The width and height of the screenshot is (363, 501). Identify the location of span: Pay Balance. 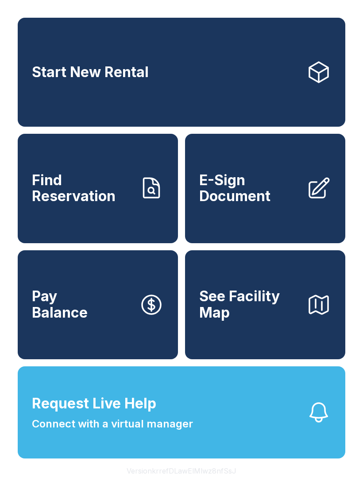
(60, 304).